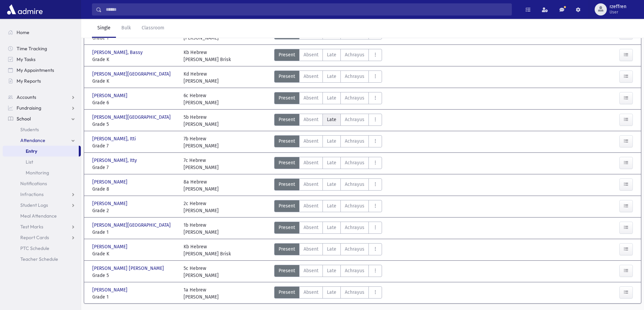 This screenshot has width=644, height=310. I want to click on a: Students, so click(41, 130).